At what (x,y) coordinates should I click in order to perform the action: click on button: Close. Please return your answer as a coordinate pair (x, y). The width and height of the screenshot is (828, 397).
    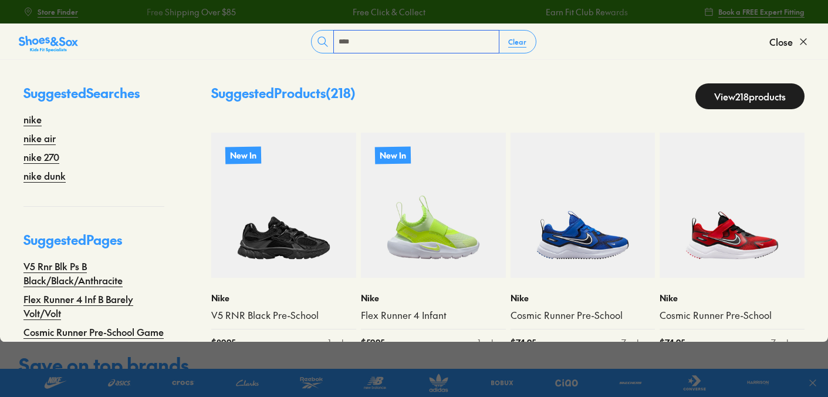
    Looking at the image, I should click on (789, 42).